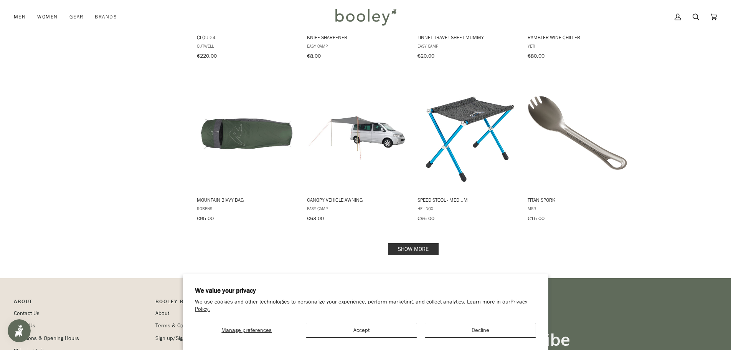  What do you see at coordinates (577, 208) in the screenshot?
I see `span: MSR` at bounding box center [577, 208].